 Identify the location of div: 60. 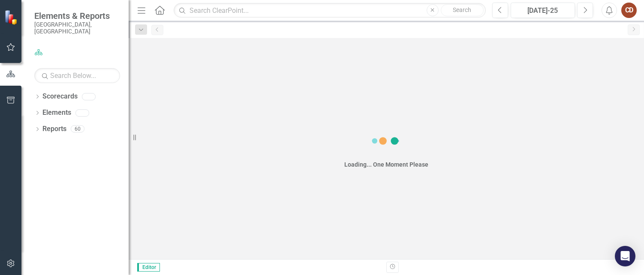
(77, 129).